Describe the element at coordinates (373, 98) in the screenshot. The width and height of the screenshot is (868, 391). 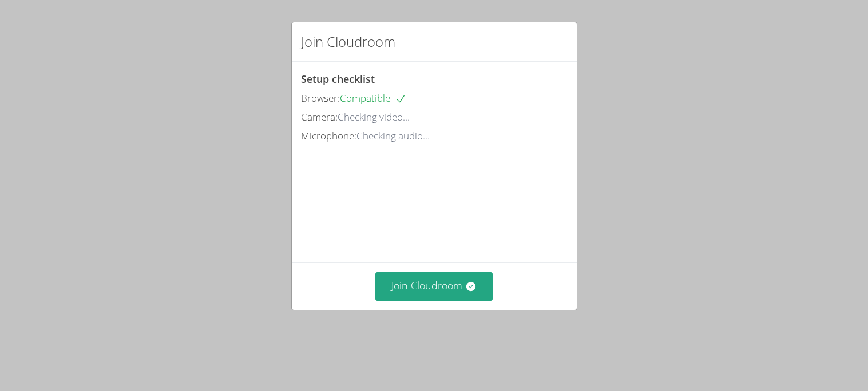
I see `span: Compatible` at that location.